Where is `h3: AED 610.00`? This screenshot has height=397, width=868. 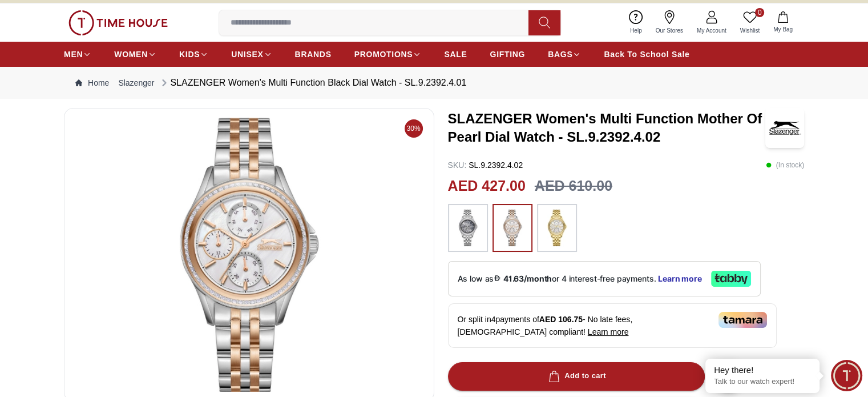
h3: AED 610.00 is located at coordinates (573, 186).